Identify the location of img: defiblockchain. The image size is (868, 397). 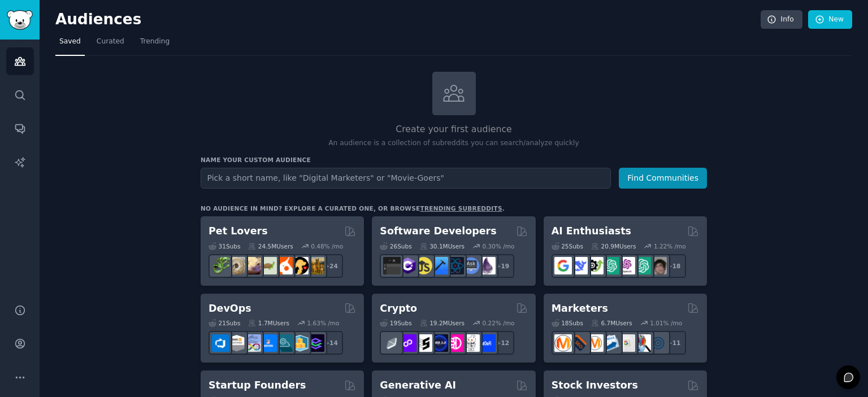
(455, 342).